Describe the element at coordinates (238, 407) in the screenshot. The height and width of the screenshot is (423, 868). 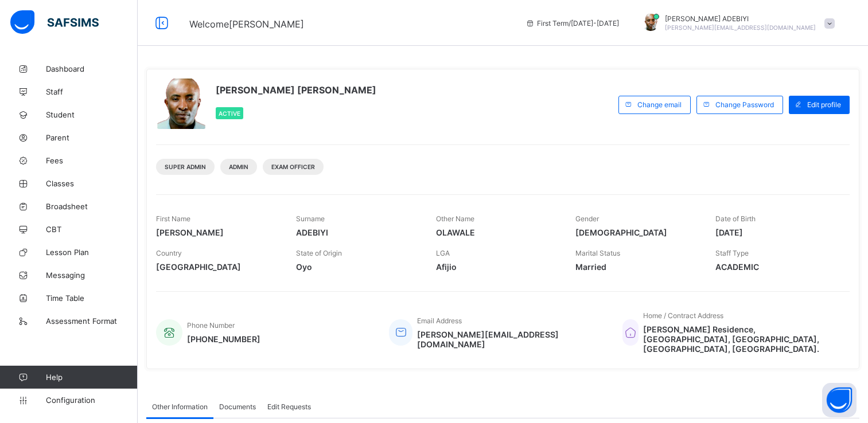
I see `span: Documents` at that location.